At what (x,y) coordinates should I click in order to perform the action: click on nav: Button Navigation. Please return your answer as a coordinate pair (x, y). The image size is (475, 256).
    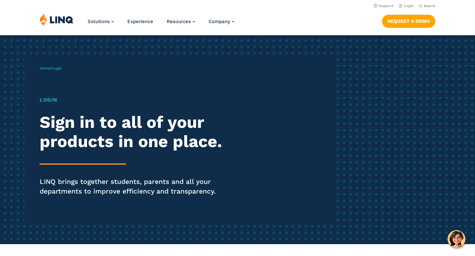
    Looking at the image, I should click on (409, 20).